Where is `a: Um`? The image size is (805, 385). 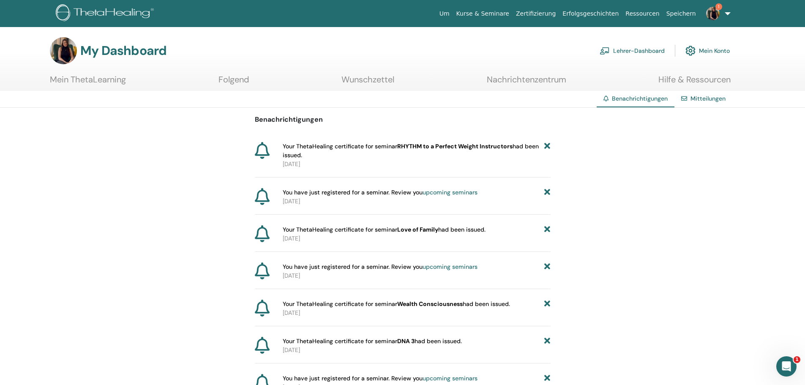 a: Um is located at coordinates (445, 14).